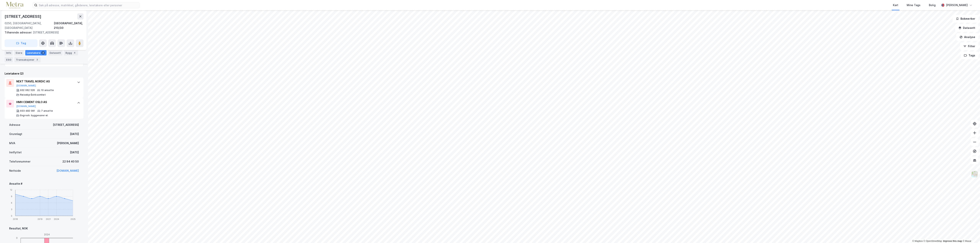 This screenshot has width=980, height=243. Describe the element at coordinates (19, 162) in the screenshot. I see `div: Telefonnummer` at that location.